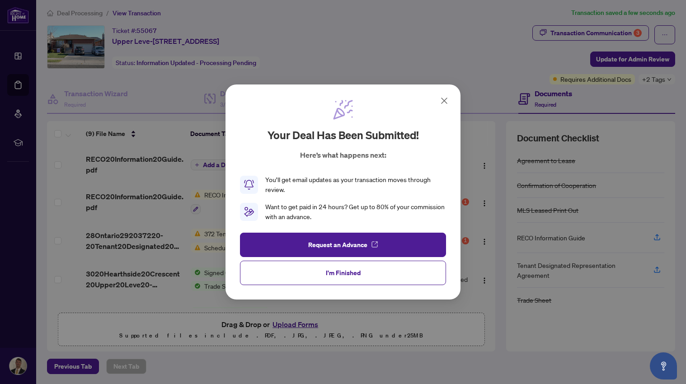 This screenshot has width=686, height=384. I want to click on p: Here’s what happens next:, so click(343, 155).